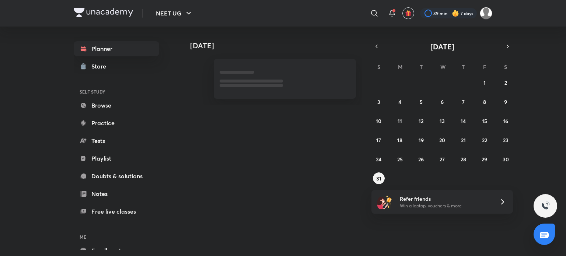 The image size is (566, 256). Describe the element at coordinates (117, 105) in the screenshot. I see `a: Browse` at that location.